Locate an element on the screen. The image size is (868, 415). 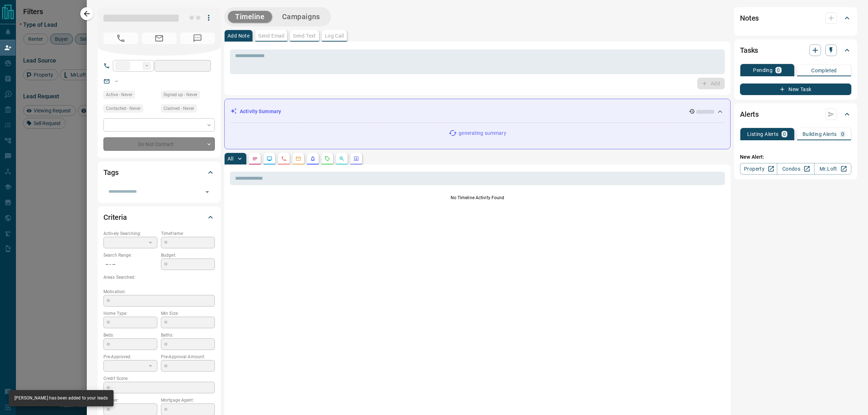
span: No Email is located at coordinates (159, 38).